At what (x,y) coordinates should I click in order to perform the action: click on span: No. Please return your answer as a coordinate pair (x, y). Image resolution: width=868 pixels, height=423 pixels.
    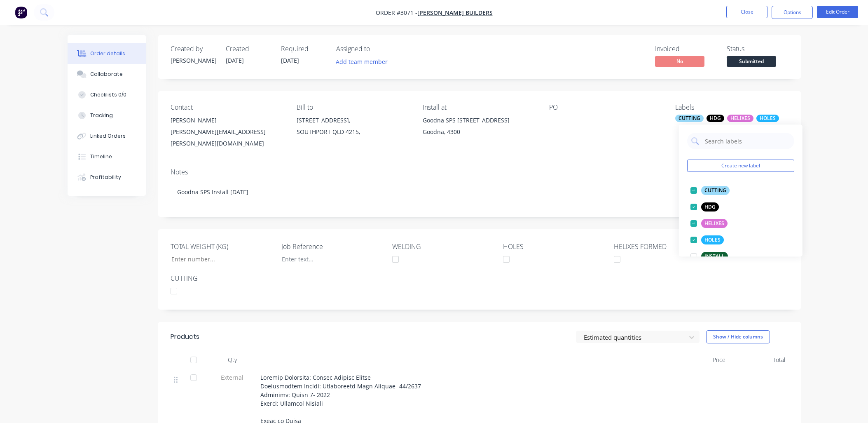
    Looking at the image, I should click on (680, 61).